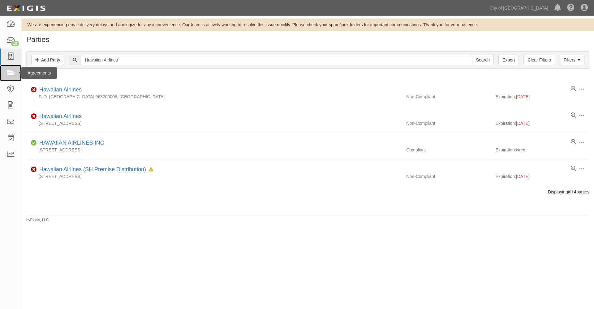 The width and height of the screenshot is (594, 309). Describe the element at coordinates (48, 60) in the screenshot. I see `a: Add Party` at that location.